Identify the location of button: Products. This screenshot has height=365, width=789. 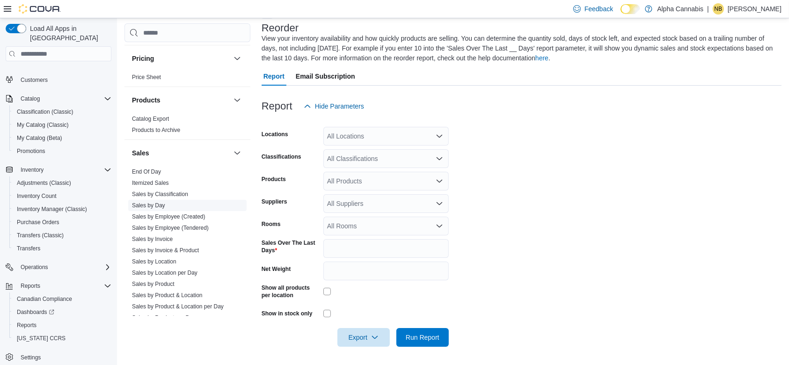
(237, 100).